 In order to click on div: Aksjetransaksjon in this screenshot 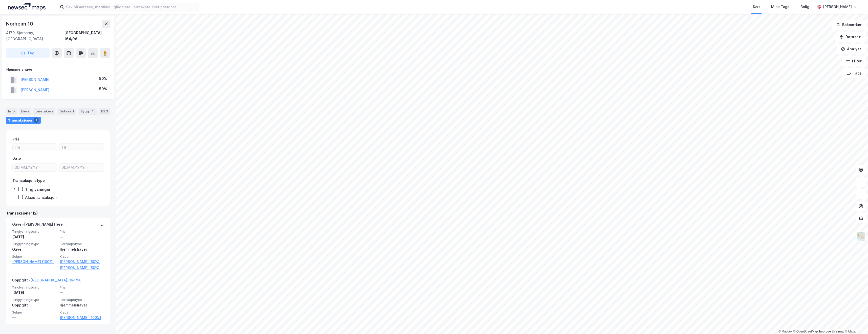, I will do `click(41, 197)`.